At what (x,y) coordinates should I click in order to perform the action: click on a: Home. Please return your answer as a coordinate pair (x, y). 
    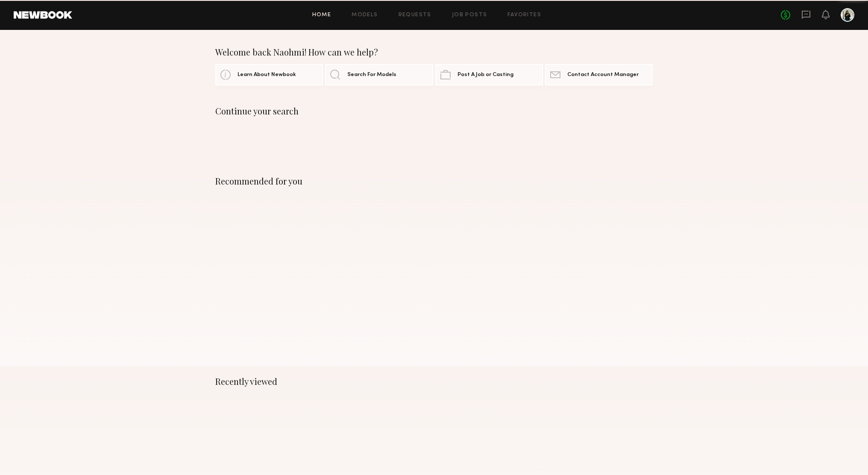
    Looking at the image, I should click on (322, 15).